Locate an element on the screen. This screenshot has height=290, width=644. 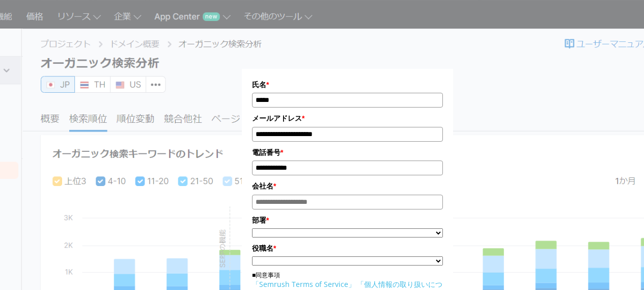
label: 電話番号 is located at coordinates (347, 152).